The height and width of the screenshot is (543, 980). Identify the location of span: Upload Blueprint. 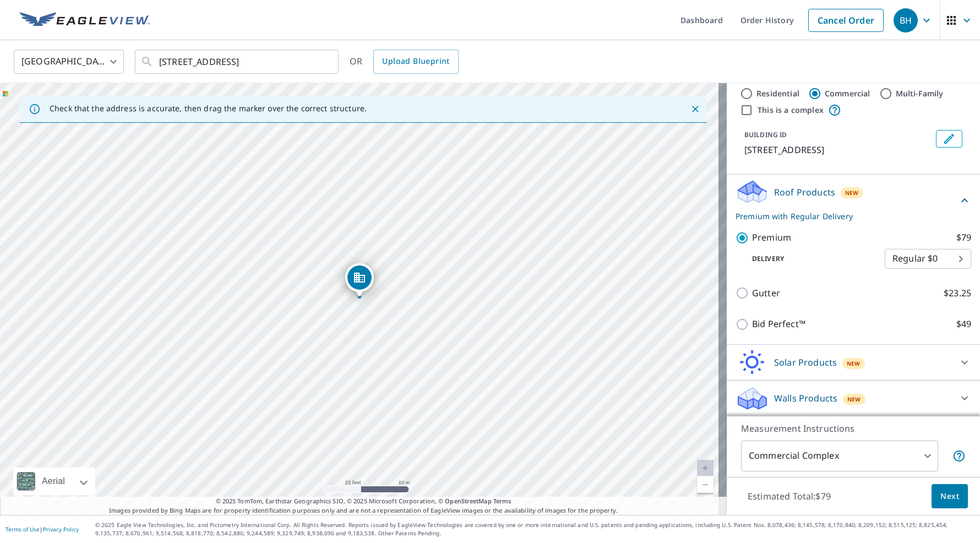
(416, 61).